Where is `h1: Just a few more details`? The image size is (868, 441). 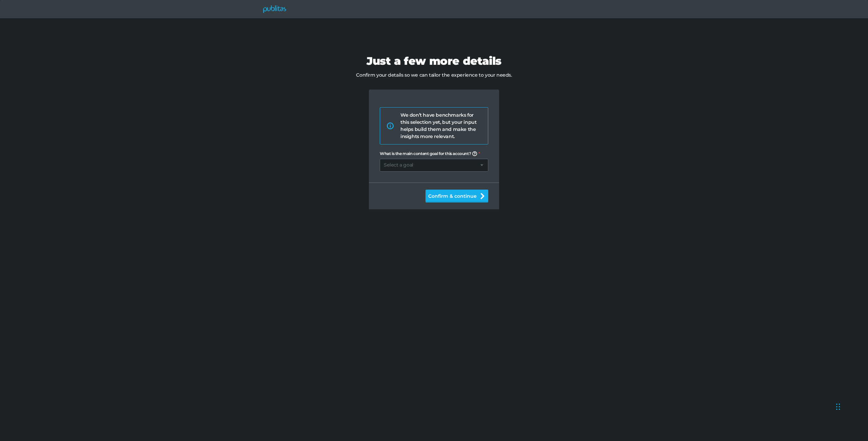 h1: Just a few more details is located at coordinates (434, 61).